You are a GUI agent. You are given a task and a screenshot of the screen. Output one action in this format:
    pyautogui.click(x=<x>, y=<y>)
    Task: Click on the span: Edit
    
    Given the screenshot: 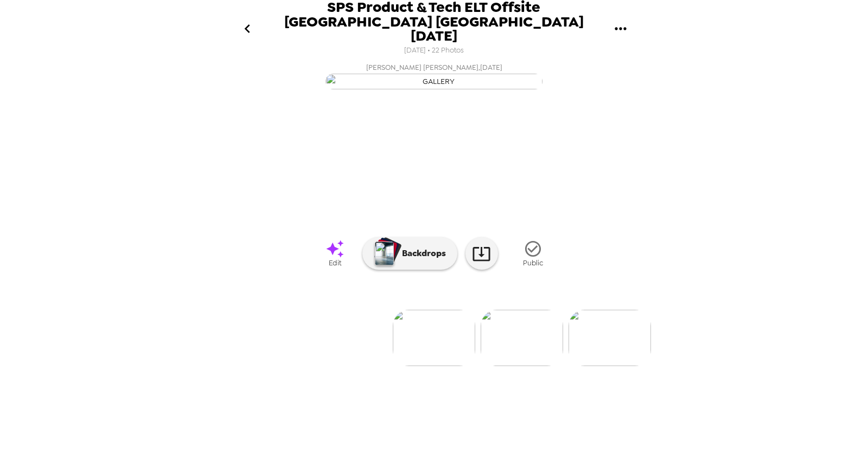 What is the action you would take?
    pyautogui.click(x=335, y=263)
    